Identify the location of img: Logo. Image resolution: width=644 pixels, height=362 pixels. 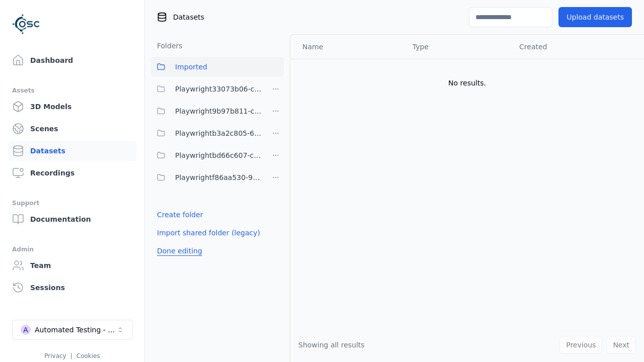
(26, 24).